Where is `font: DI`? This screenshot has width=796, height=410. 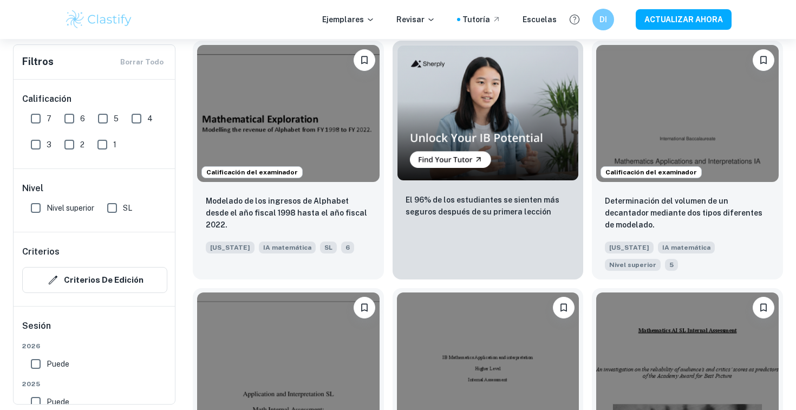
font: DI is located at coordinates (604, 20).